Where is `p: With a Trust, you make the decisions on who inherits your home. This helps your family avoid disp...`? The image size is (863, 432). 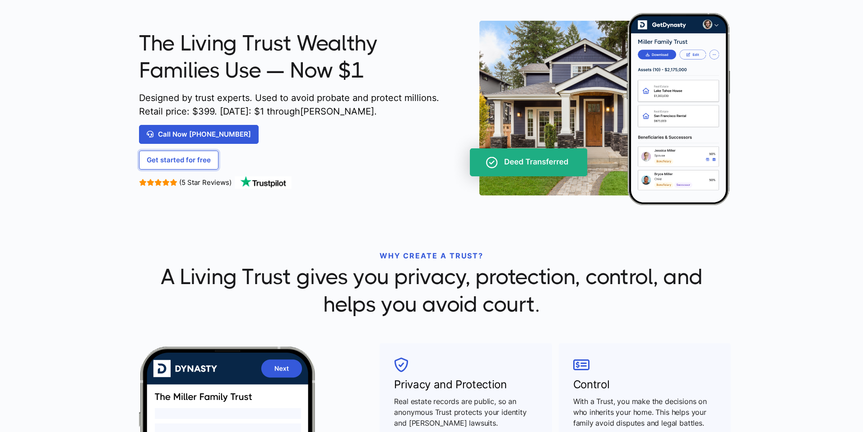 p: With a Trust, you make the decisions on who inherits your home. This helps your family avoid disp... is located at coordinates (645, 413).